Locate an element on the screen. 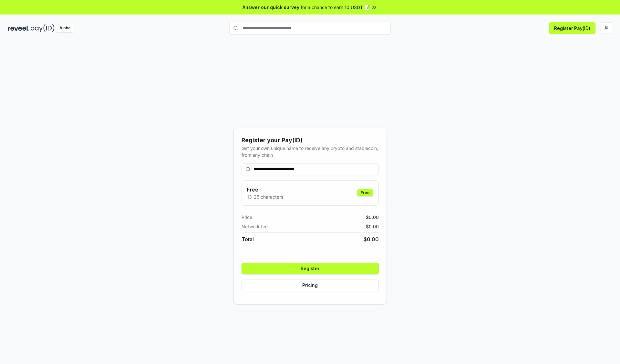 The height and width of the screenshot is (364, 620). div: Get your own unique name to receive any crypto and stablecoin, from any chain is located at coordinates (310, 151).